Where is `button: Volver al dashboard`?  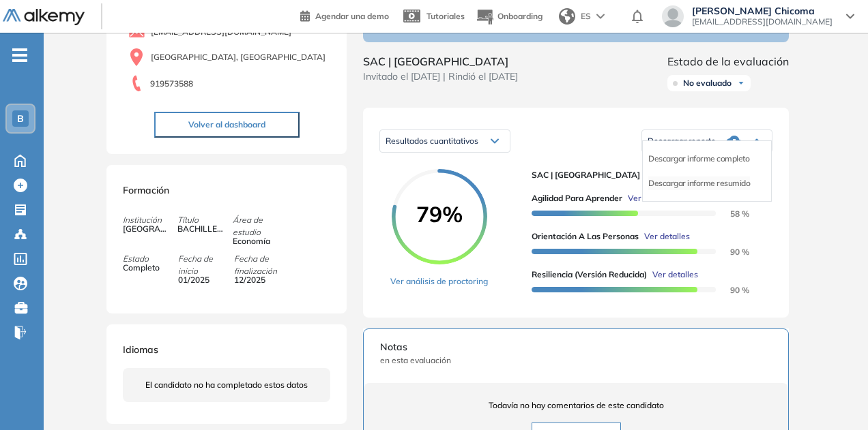 button: Volver al dashboard is located at coordinates (226, 125).